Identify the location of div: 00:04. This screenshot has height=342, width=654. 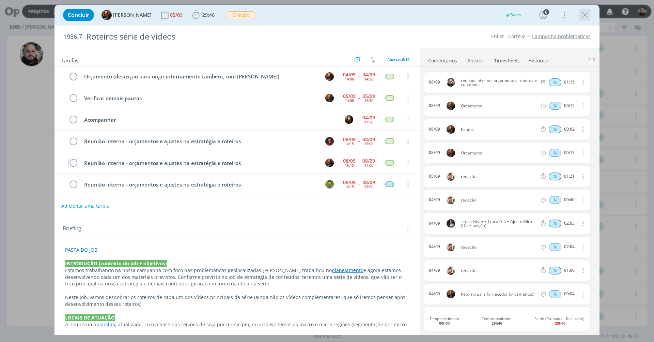
(570, 294).